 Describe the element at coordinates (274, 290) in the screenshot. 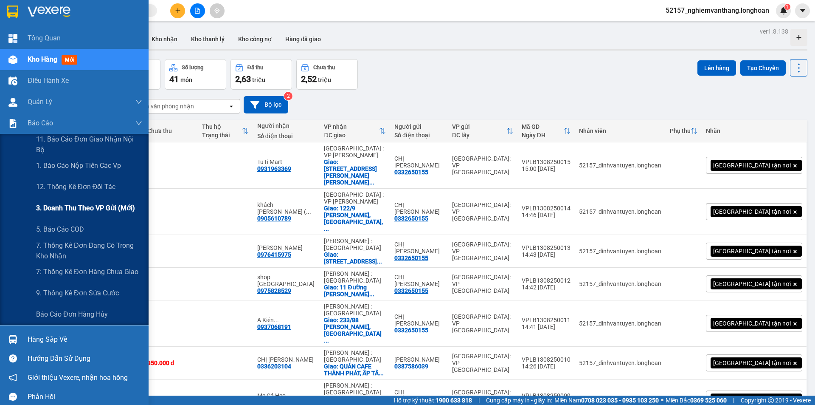

I see `div: 0975828529` at that location.